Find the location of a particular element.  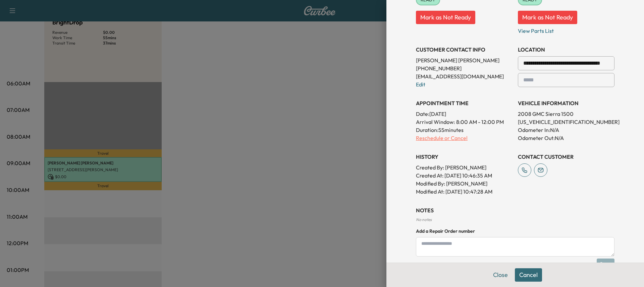

button: Close is located at coordinates (501, 275).